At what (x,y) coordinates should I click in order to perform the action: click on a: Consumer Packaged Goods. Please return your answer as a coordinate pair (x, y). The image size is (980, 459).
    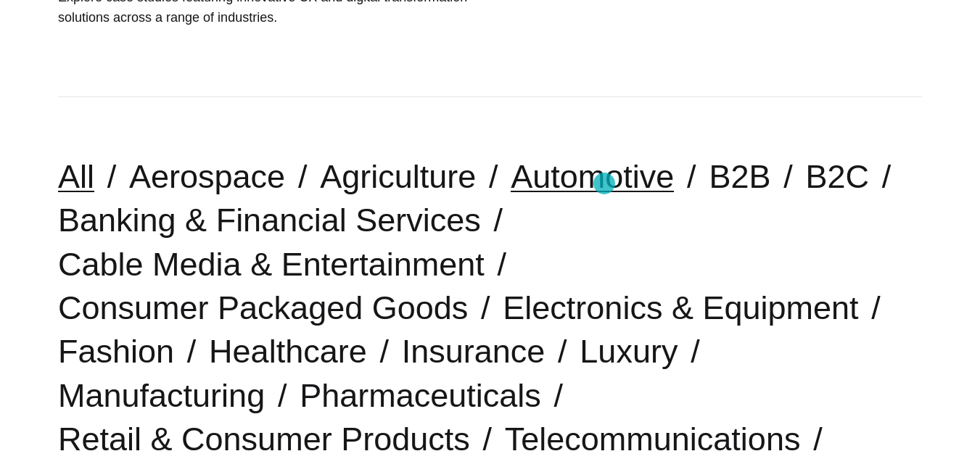
    Looking at the image, I should click on (263, 308).